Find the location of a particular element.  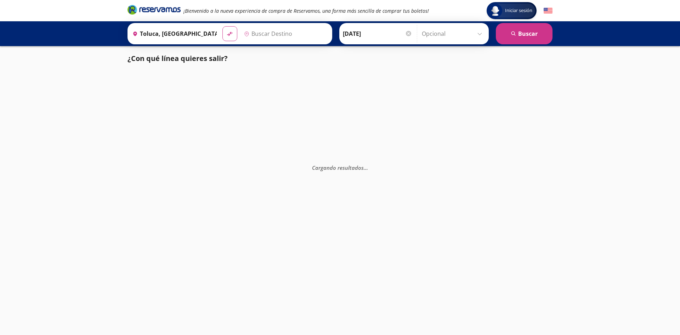

span: Iniciar sesión is located at coordinates (519, 11).